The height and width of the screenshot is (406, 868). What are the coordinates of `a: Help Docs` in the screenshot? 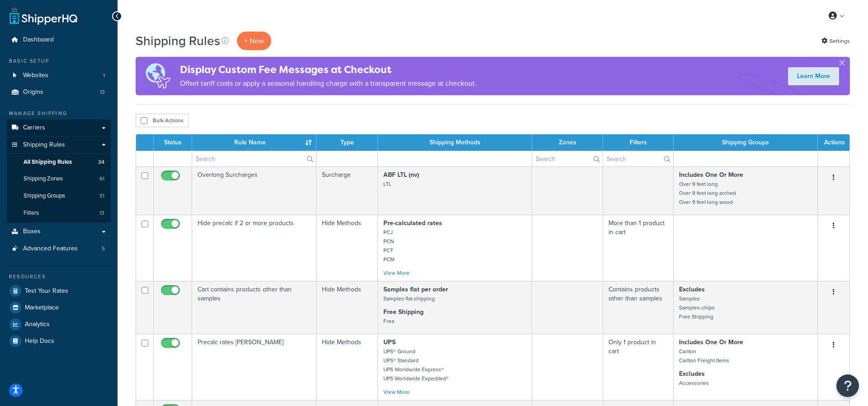 It's located at (58, 342).